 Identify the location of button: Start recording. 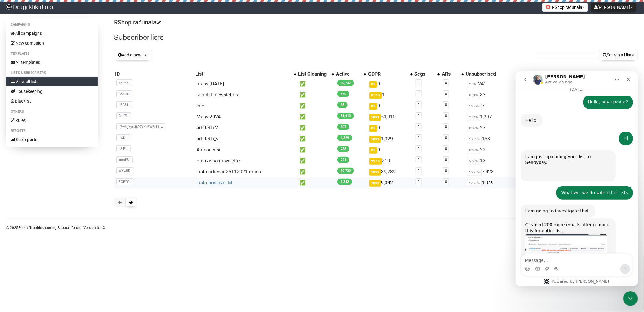
(41, 197).